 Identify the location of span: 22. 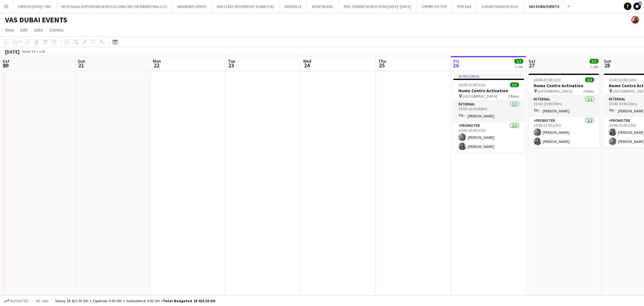
(156, 65).